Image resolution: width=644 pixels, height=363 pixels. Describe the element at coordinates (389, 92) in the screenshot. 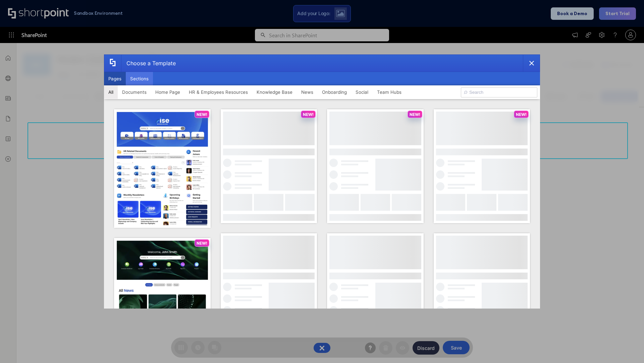

I see `button: Team Hubs` at that location.